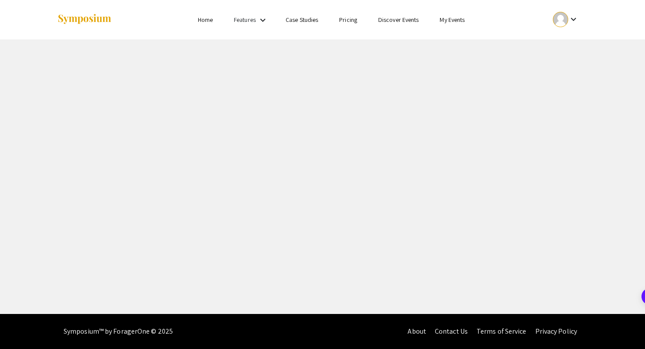 Image resolution: width=645 pixels, height=349 pixels. Describe the element at coordinates (118, 332) in the screenshot. I see `div: Symposium™ by ForagerOne © 2025` at that location.